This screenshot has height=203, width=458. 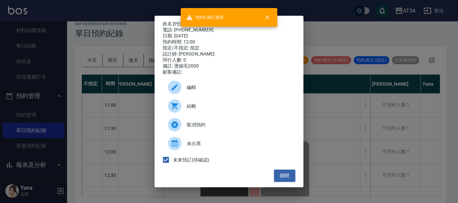 What do you see at coordinates (238, 144) in the screenshot?
I see `span: 未出席` at bounding box center [238, 144].